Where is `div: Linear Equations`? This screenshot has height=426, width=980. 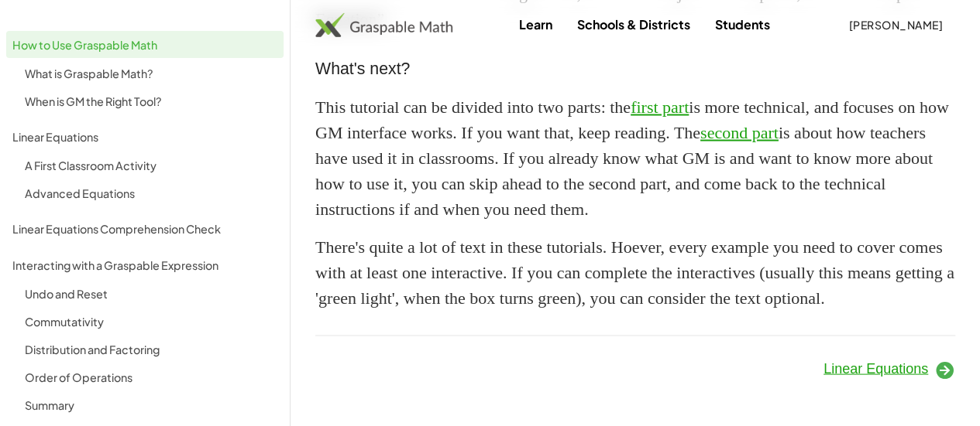 div: Linear Equations is located at coordinates (145, 137).